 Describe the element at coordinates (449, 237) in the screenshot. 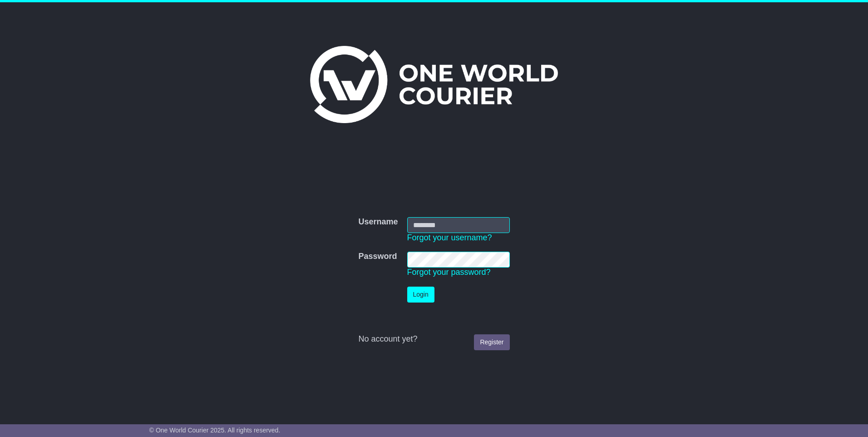

I see `a: Forgot your username?` at that location.